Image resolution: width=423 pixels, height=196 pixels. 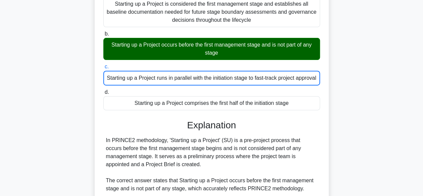 What do you see at coordinates (212, 49) in the screenshot?
I see `div: Starting up a Project occurs before the first management stage and is not part of any stage` at bounding box center [212, 49].